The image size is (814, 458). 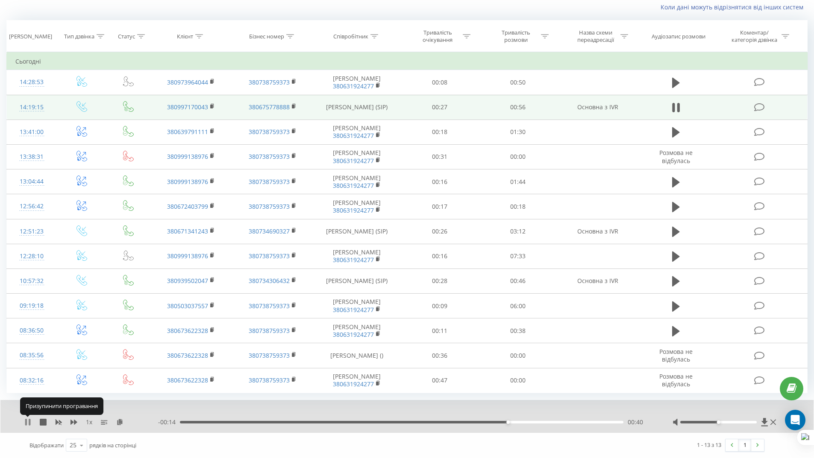 What do you see at coordinates (518, 331) in the screenshot?
I see `td: 00:38` at bounding box center [518, 331].